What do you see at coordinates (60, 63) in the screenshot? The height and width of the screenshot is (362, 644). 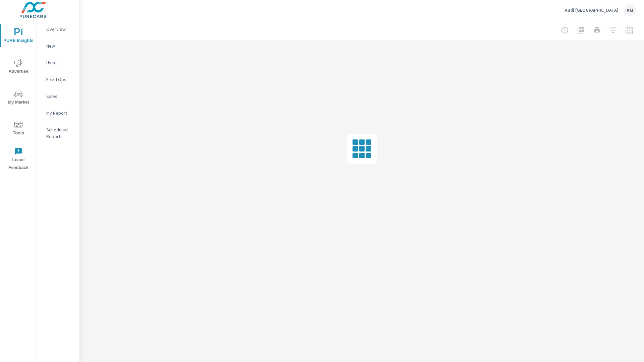 I see `p: Used` at bounding box center [60, 63].